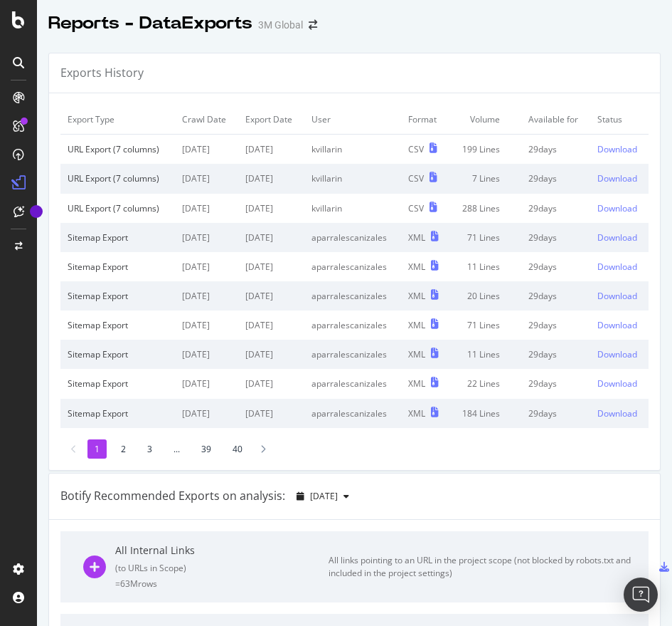  I want to click on td: 184 Lines, so click(486, 413).